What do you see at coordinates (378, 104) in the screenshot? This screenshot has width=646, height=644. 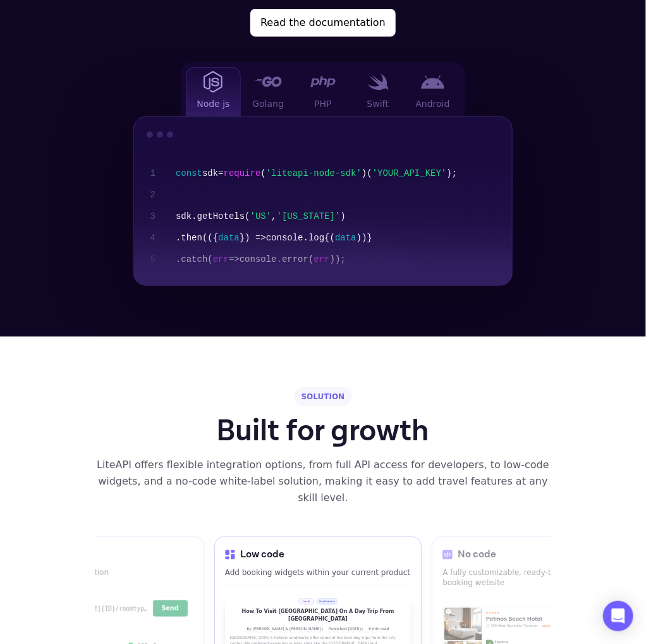 I see `span: Swift` at bounding box center [378, 104].